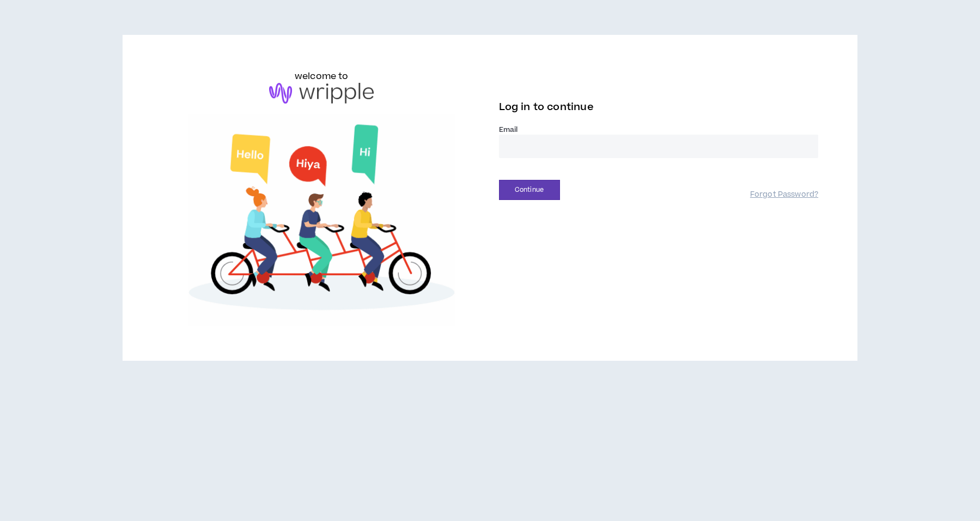 The height and width of the screenshot is (521, 980). I want to click on h6: welcome to, so click(321, 76).